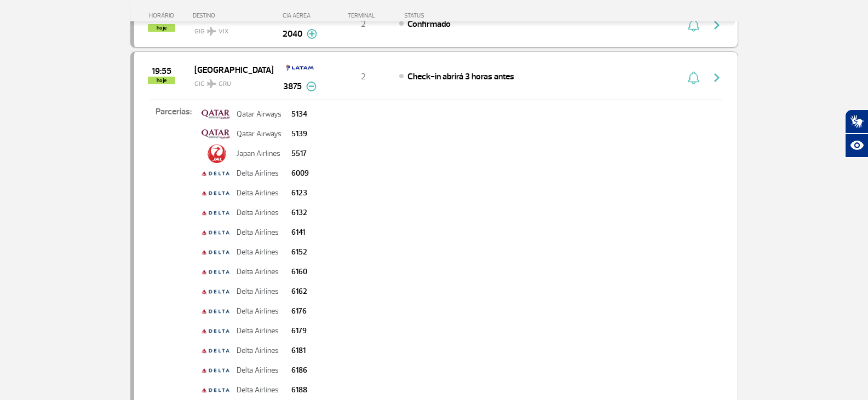 The width and height of the screenshot is (868, 400). I want to click on div: STATUS, so click(443, 15).